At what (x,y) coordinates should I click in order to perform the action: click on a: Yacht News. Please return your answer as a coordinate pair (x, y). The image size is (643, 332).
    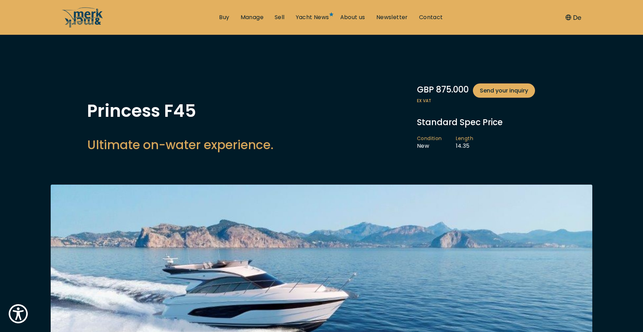
    Looking at the image, I should click on (313, 17).